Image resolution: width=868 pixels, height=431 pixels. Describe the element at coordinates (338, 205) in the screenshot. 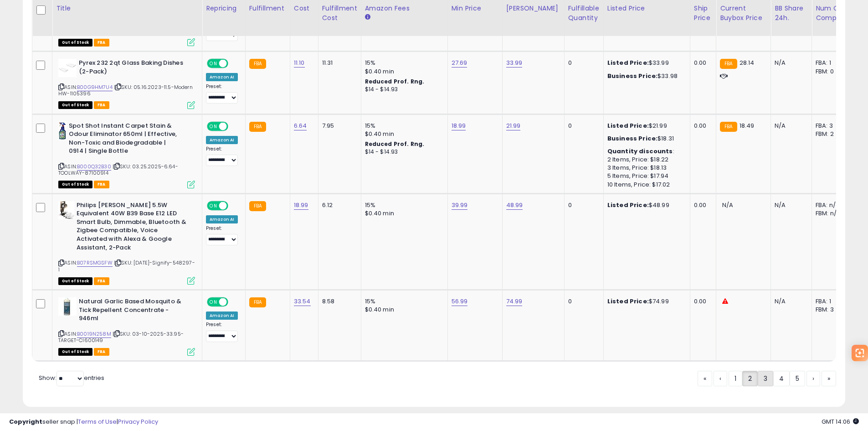

I see `div: 6.12` at that location.